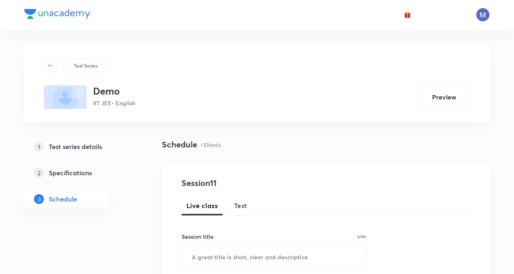  What do you see at coordinates (63, 199) in the screenshot?
I see `h5: Schedule` at bounding box center [63, 199].